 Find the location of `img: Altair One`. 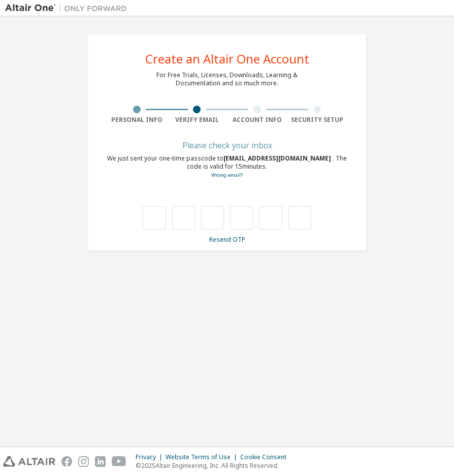

img: Altair One is located at coordinates (68, 8).